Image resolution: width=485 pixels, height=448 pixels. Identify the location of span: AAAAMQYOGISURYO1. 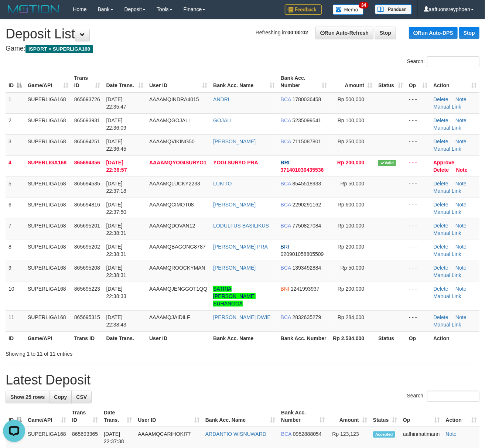
(178, 163).